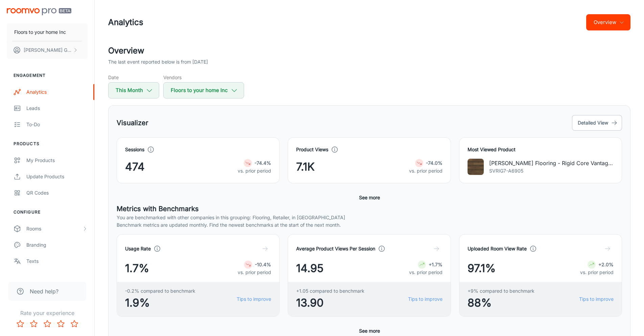 This screenshot has width=644, height=336. Describe the element at coordinates (551, 171) in the screenshot. I see `p: SVRIG7-A6905` at that location.